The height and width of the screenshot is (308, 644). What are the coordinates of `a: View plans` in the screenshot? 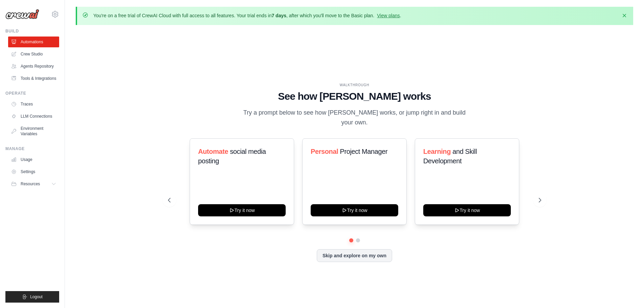 It's located at (388, 15).